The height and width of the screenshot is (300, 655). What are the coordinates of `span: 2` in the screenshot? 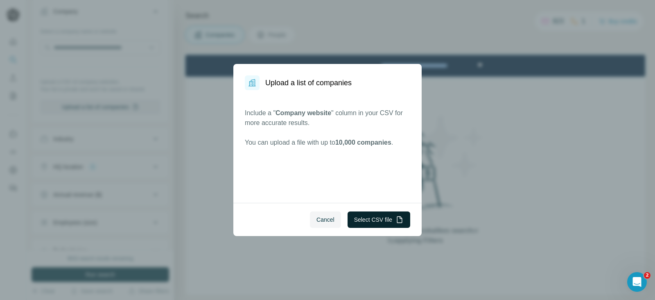 It's located at (647, 275).